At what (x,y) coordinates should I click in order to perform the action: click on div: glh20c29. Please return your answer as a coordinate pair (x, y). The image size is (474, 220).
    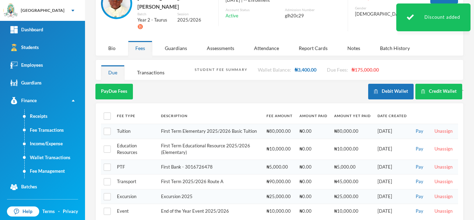
    Looking at the image, I should click on (313, 16).